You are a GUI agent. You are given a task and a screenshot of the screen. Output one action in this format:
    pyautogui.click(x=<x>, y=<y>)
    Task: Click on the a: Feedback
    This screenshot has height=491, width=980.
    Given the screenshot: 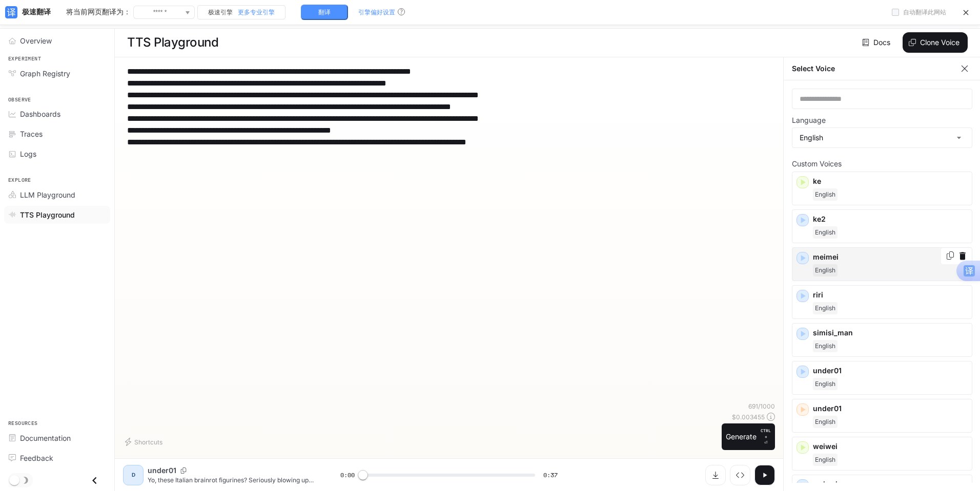 What is the action you would take?
    pyautogui.click(x=57, y=458)
    